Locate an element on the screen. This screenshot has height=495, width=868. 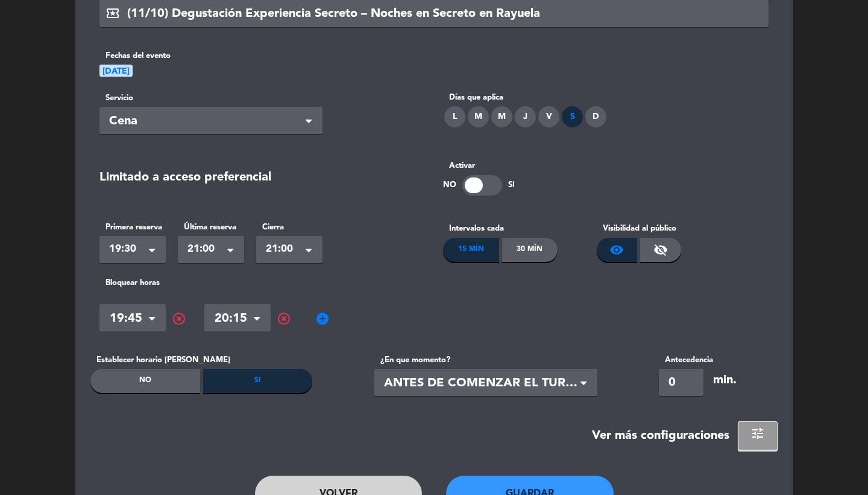
div: Ver más configuraciones is located at coordinates (661, 435).